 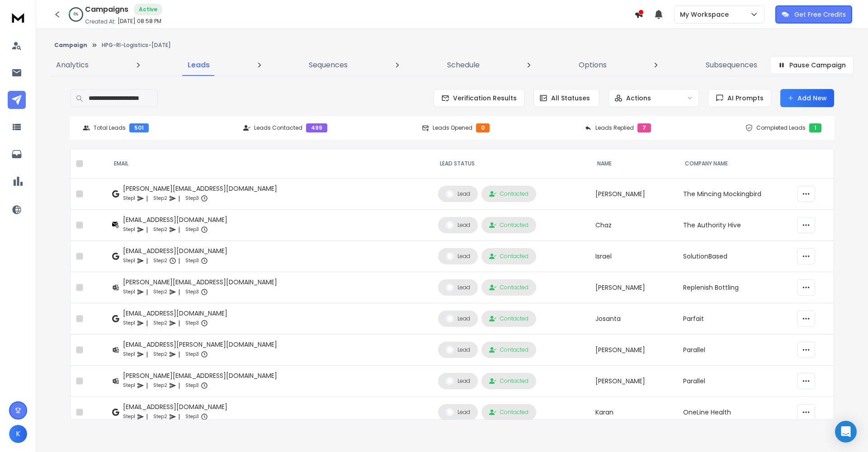 I want to click on th: EMAIL, so click(x=270, y=163).